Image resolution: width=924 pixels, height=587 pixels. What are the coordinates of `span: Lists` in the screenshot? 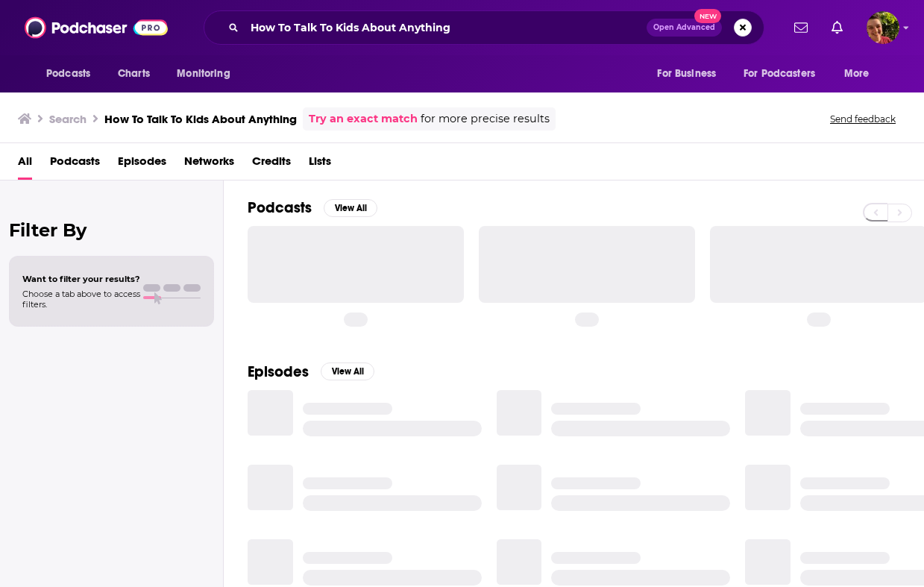 It's located at (320, 164).